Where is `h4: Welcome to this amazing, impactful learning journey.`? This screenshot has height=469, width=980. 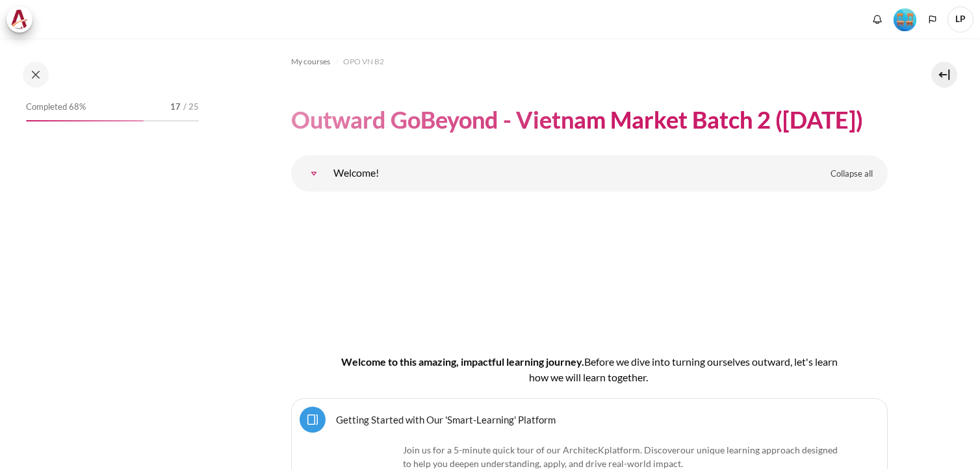
h4: Welcome to this amazing, impactful learning journey. is located at coordinates (590, 369).